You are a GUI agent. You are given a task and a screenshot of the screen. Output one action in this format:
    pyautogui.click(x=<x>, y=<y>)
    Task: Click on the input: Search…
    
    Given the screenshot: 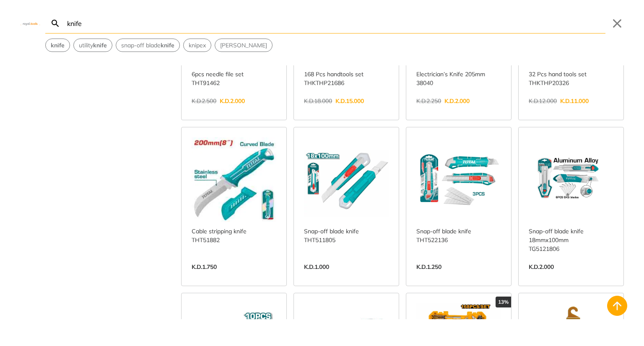 What is the action you would take?
    pyautogui.click(x=335, y=23)
    